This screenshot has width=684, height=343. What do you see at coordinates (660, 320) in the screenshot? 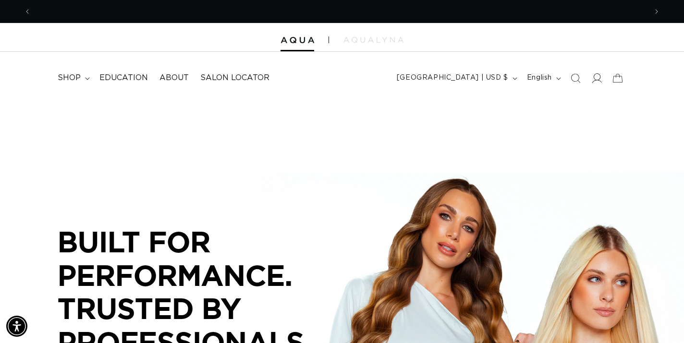
I see `div: Chat Widget` at bounding box center [660, 320].